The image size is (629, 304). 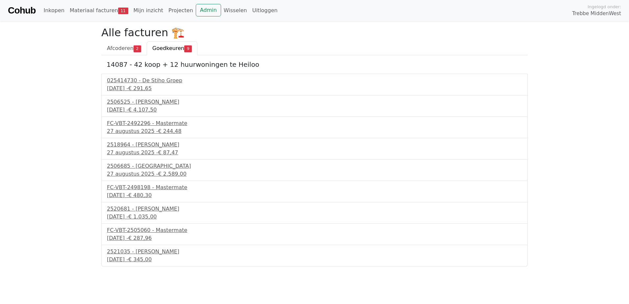 I want to click on a: Wisselen, so click(x=235, y=11).